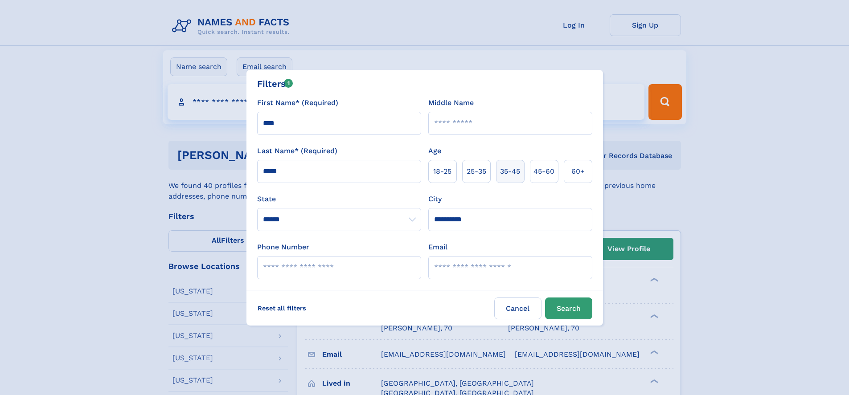 This screenshot has width=849, height=395. Describe the element at coordinates (437, 247) in the screenshot. I see `label: Email` at that location.